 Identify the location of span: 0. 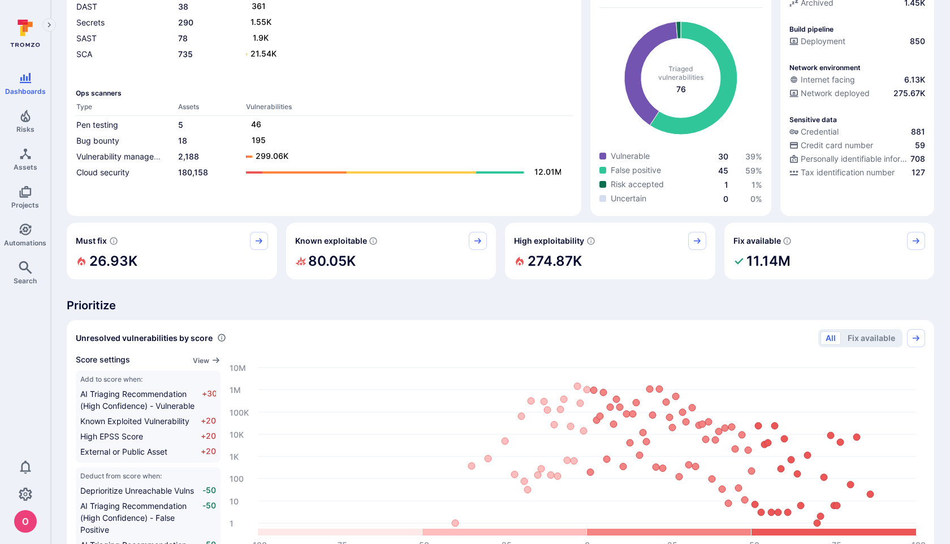
(726, 199).